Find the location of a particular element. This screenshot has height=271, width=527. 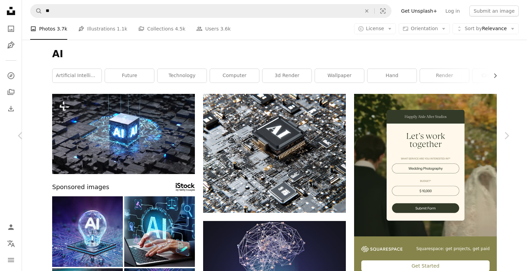

button: Language is located at coordinates (11, 244).